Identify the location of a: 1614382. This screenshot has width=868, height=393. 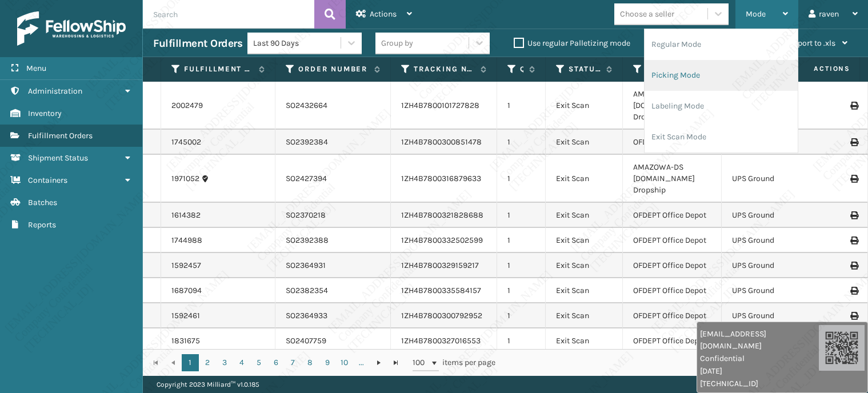
(185, 215).